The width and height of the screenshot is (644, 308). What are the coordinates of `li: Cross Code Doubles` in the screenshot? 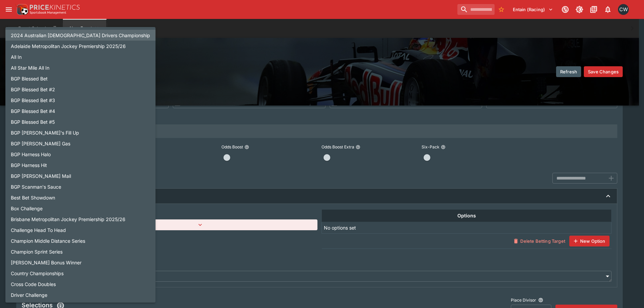 It's located at (81, 284).